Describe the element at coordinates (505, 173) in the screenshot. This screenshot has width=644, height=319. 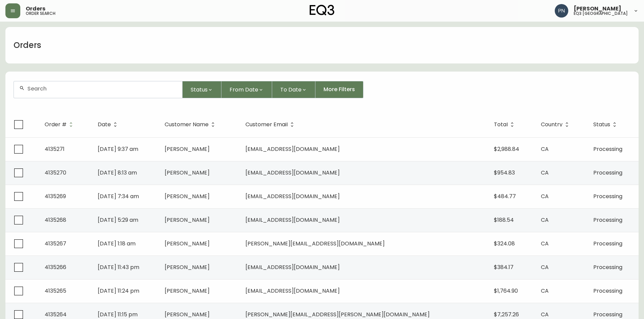
I see `span: $954.83` at that location.